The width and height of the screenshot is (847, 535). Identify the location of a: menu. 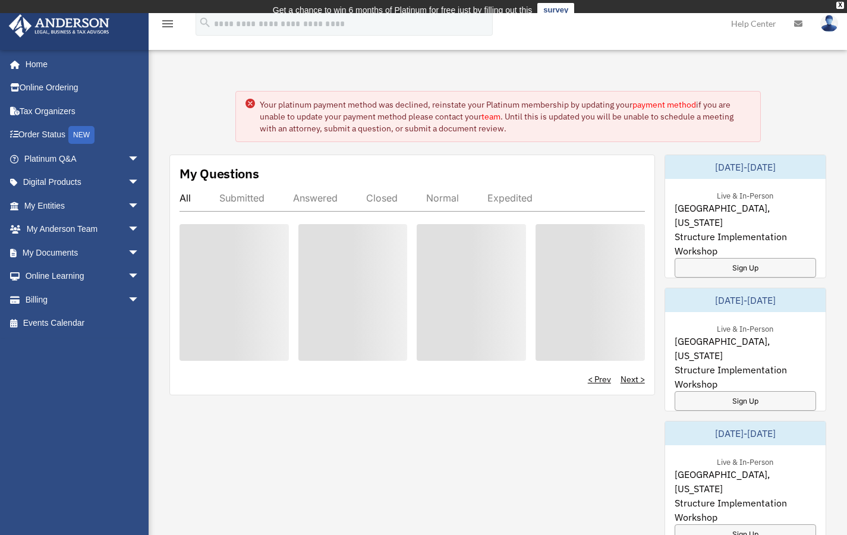
(168, 26).